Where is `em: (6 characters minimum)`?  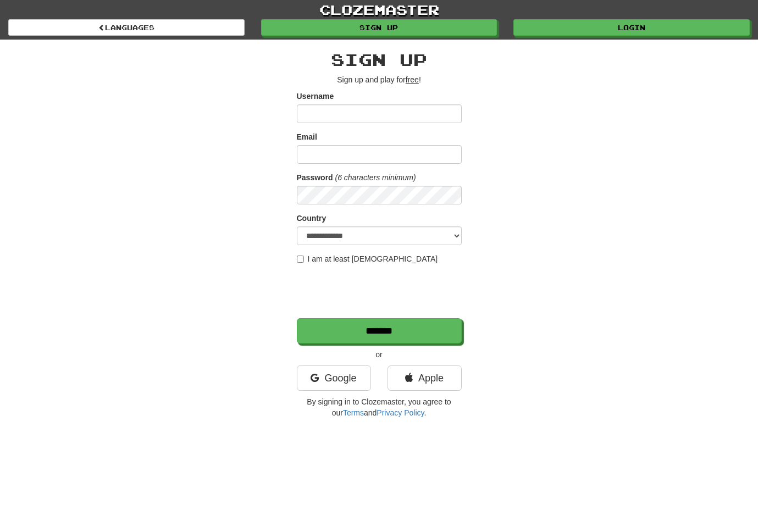
em: (6 characters minimum) is located at coordinates (376, 178).